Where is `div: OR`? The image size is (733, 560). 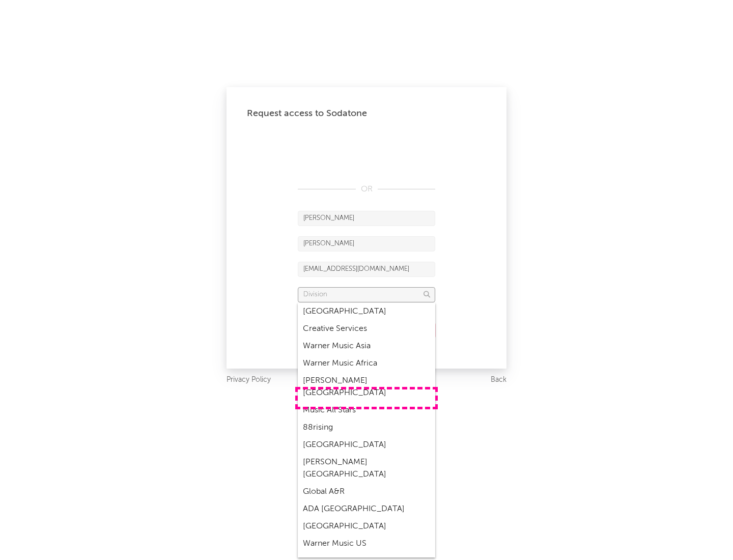
div: OR is located at coordinates (366, 190).